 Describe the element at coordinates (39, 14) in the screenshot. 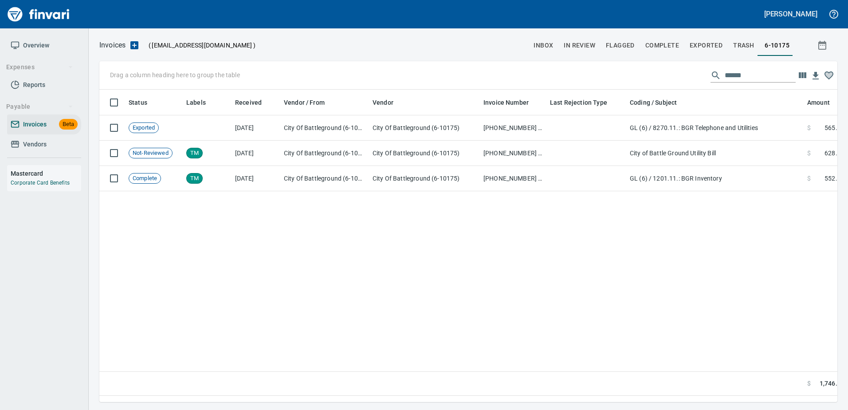

I see `img: Finvari` at that location.